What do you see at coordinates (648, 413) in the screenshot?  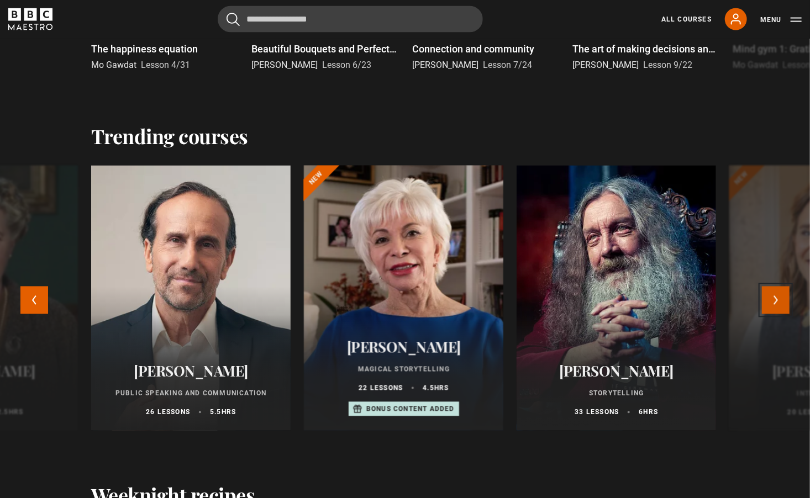 I see `p: 6` at bounding box center [648, 413].